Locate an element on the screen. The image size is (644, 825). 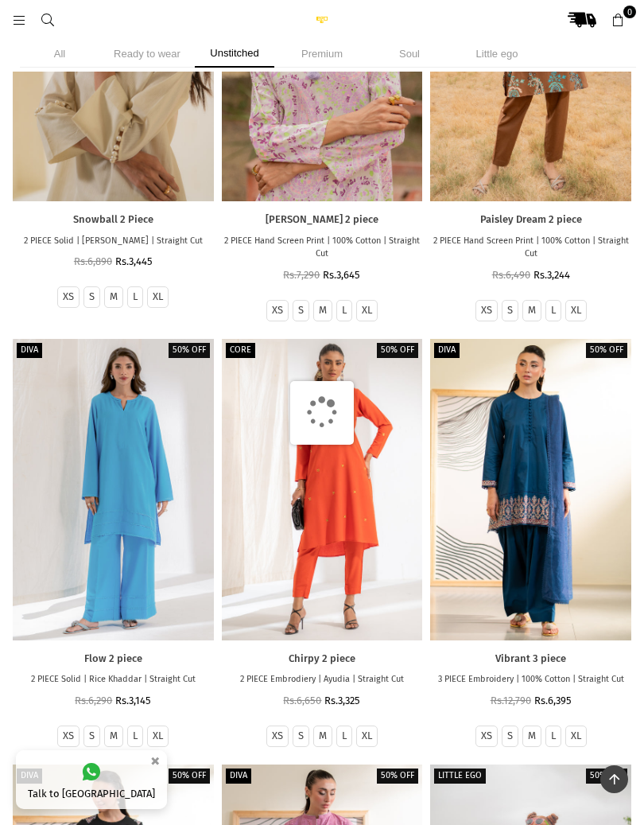
span: Rs.6,395 is located at coordinates (552, 700).